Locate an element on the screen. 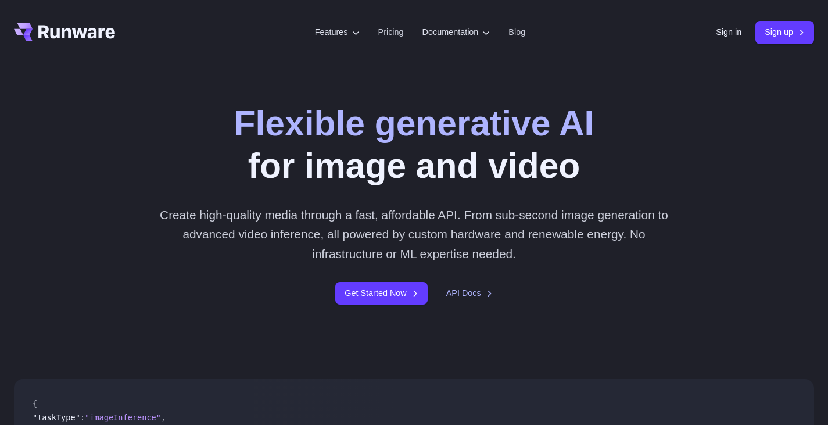 The height and width of the screenshot is (425, 828). label: Documentation is located at coordinates (456, 32).